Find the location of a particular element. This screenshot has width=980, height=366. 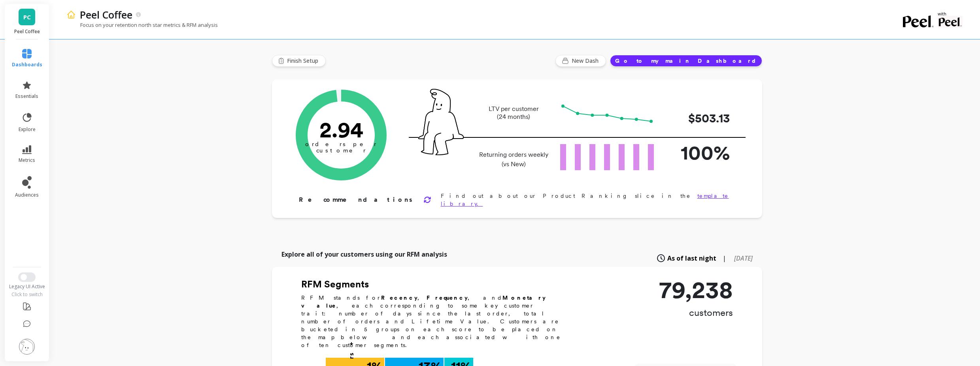

span: audiences is located at coordinates (27, 195).